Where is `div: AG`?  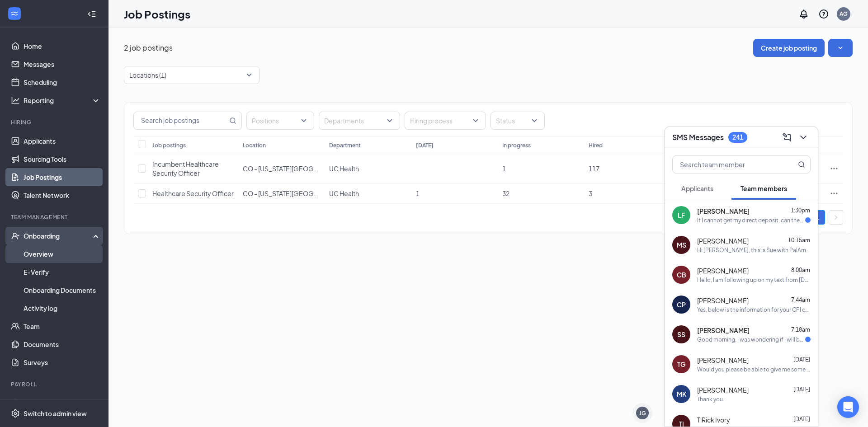 div: AG is located at coordinates (844, 13).